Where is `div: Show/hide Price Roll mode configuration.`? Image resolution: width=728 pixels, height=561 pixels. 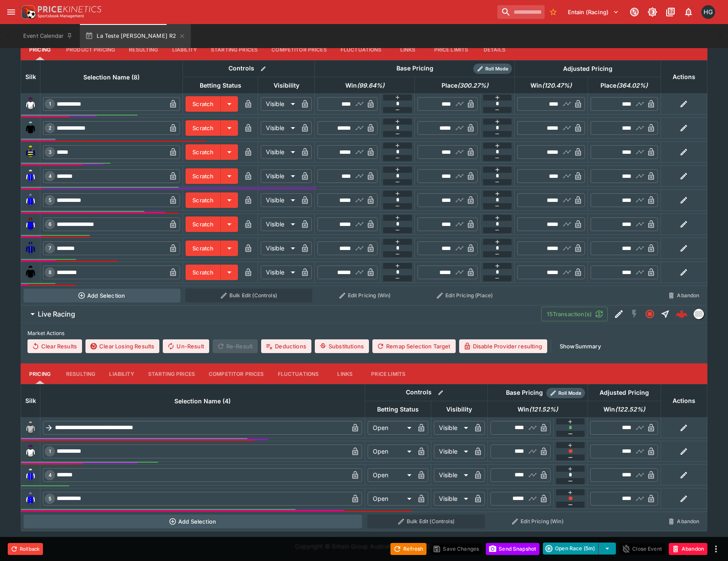 div: Show/hide Price Roll mode configuration. is located at coordinates (493, 69).